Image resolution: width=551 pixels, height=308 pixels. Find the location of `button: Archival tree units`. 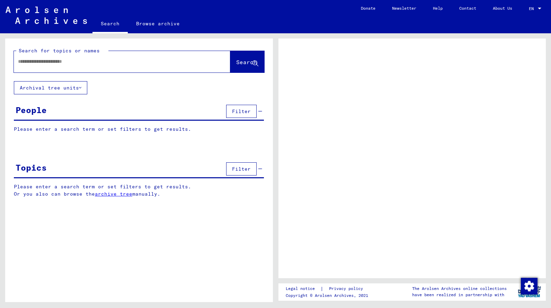

button: Archival tree units is located at coordinates (51, 88).